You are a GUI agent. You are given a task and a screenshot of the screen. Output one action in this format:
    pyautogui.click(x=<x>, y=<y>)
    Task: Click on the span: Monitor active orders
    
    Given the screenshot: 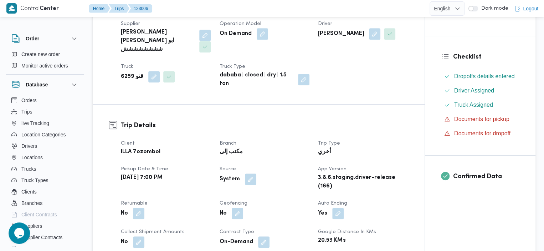 What is the action you would take?
    pyautogui.click(x=45, y=66)
    